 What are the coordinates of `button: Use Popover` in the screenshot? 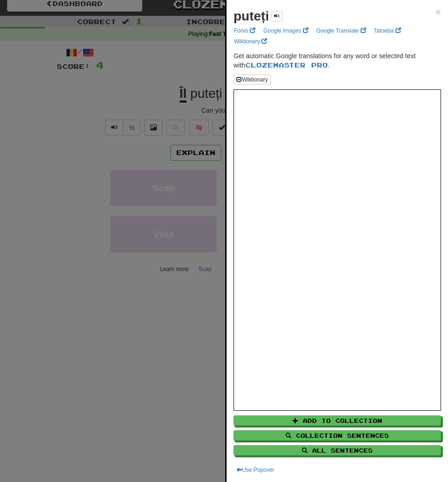 It's located at (255, 470).